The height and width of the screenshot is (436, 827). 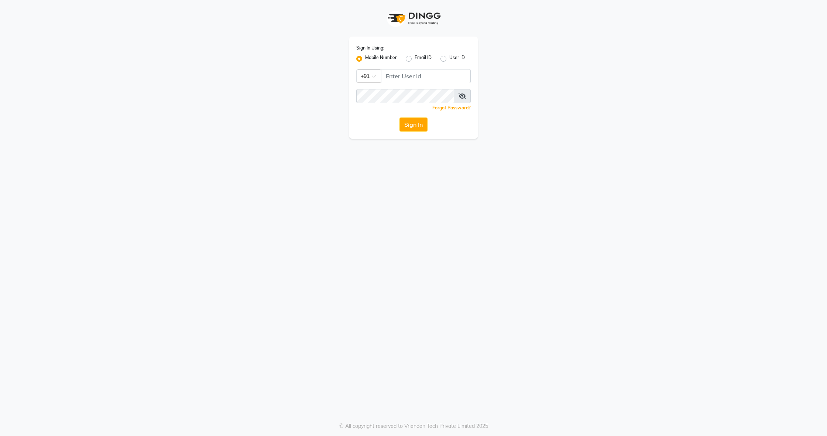 I want to click on label: Mobile Number, so click(x=381, y=59).